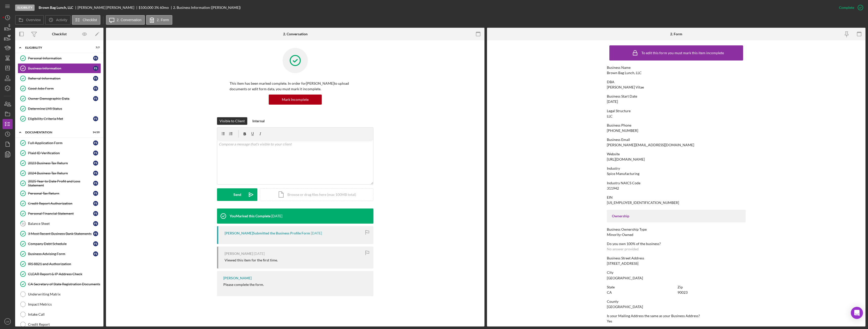 The height and width of the screenshot is (329, 868). Describe the element at coordinates (676, 216) in the screenshot. I see `div: Ownership` at that location.